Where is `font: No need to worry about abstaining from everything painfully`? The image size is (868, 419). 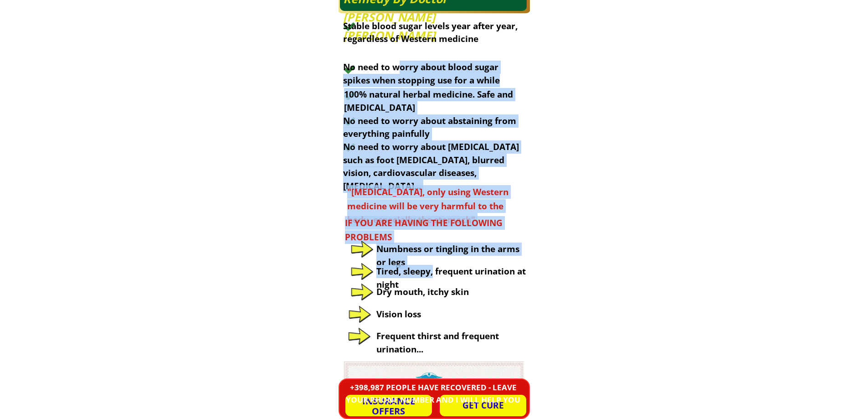
font: No need to worry about abstaining from everything painfully is located at coordinates (430, 127).